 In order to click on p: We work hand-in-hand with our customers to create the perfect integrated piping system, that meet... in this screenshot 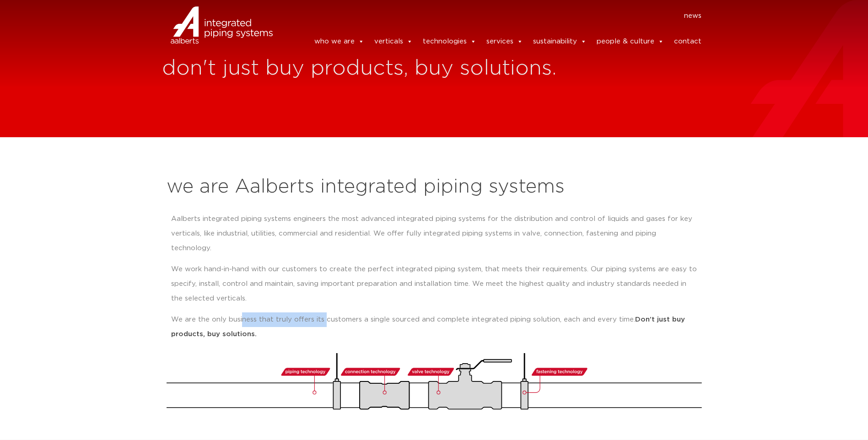, I will do `click(434, 284)`.